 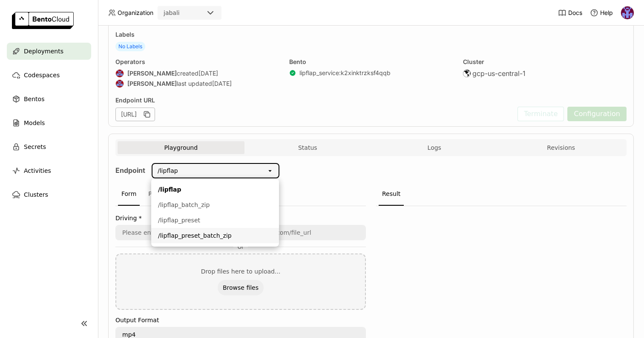 What do you see at coordinates (215, 220) in the screenshot?
I see `div: /lipflap_preset` at bounding box center [215, 220].